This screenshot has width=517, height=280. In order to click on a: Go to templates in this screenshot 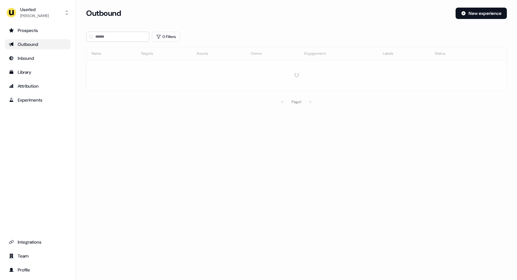, I will do `click(38, 72)`.